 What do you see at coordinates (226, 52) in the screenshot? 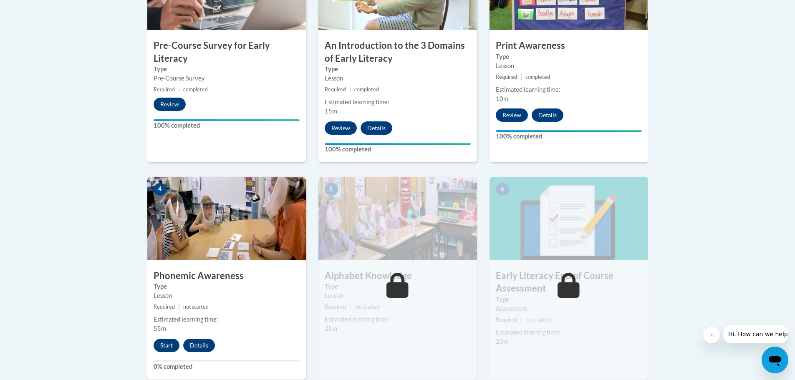
I see `h3: Pre-Course Survey for Early Literacy` at bounding box center [226, 52].